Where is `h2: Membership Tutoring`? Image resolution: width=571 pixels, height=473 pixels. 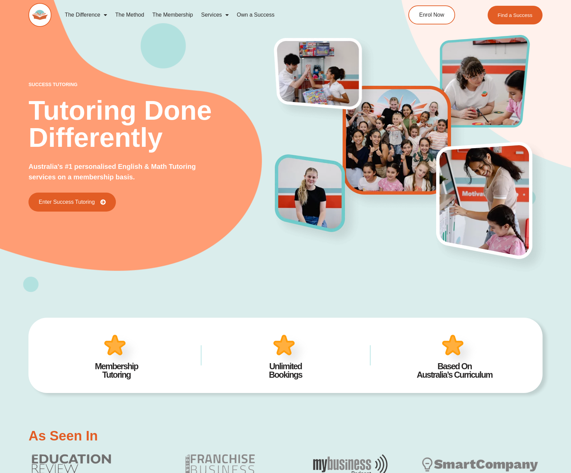
h2: Membership Tutoring is located at coordinates (117, 371).